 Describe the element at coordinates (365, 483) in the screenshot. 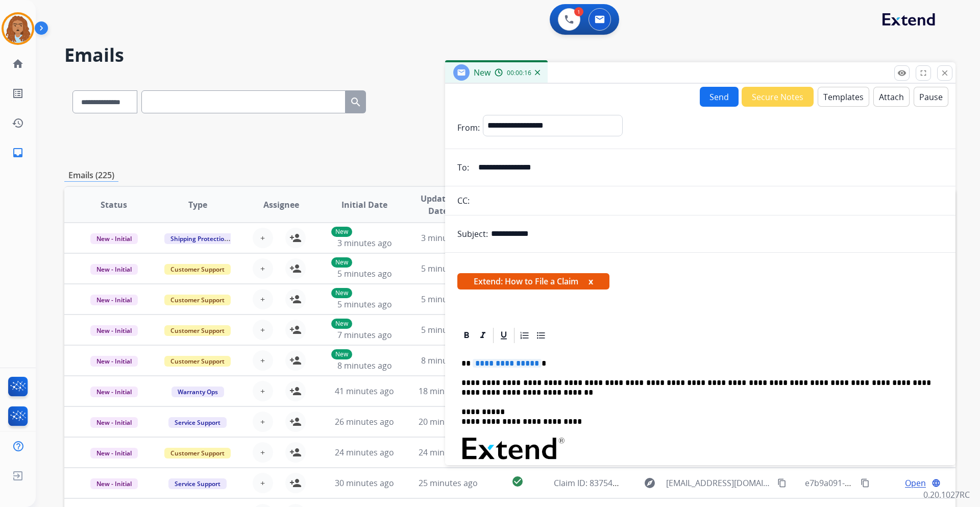

I see `span: 30 minutes ago` at that location.